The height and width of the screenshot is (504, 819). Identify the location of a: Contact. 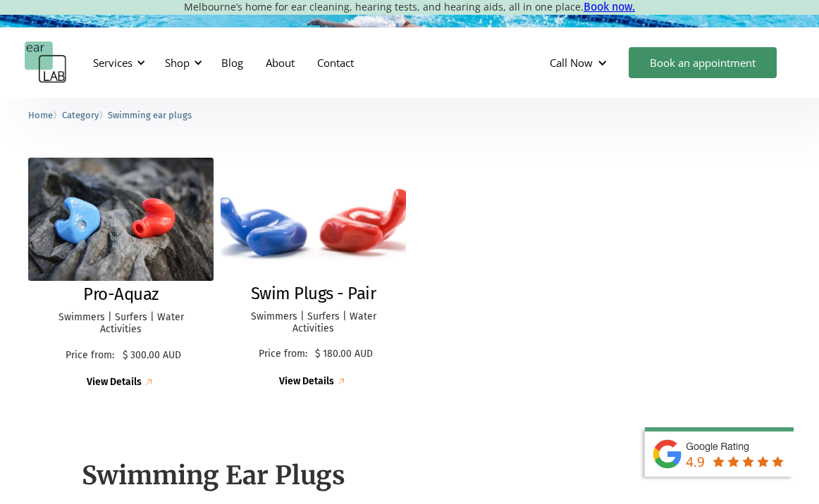
(335, 63).